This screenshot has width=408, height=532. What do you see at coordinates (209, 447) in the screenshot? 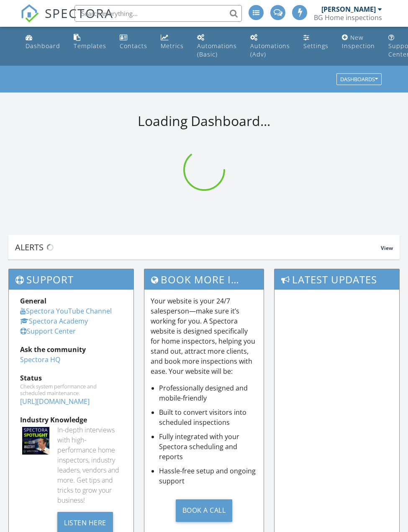
I see `li: Fully integrated with your Spectora scheduling and reports` at bounding box center [209, 447].